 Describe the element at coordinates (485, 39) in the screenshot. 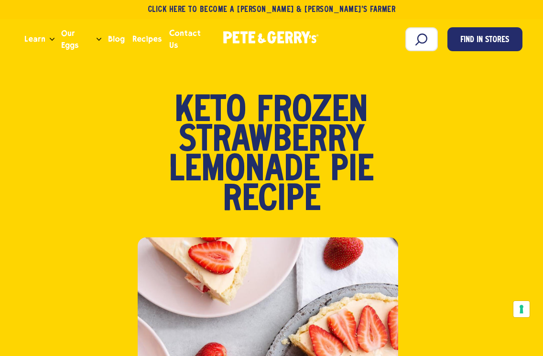

I see `a: Find in Stores` at that location.